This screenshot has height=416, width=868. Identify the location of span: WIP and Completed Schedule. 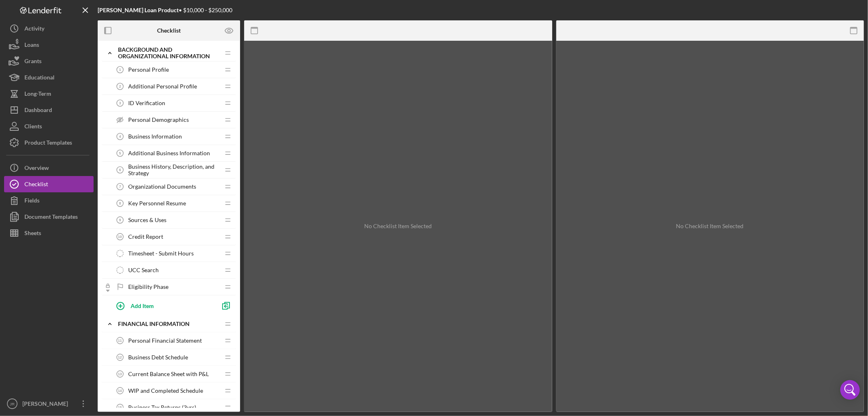
(166, 391).